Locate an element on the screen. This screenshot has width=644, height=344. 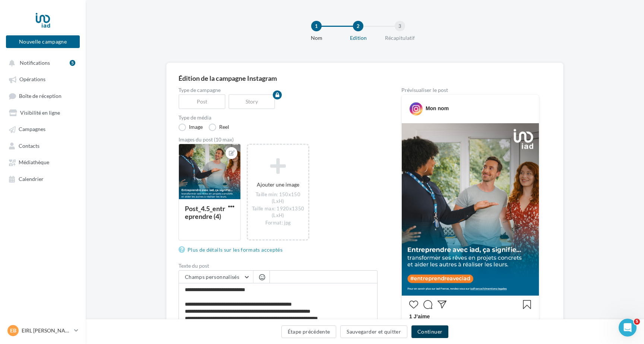
label: Type de média is located at coordinates (278, 118).